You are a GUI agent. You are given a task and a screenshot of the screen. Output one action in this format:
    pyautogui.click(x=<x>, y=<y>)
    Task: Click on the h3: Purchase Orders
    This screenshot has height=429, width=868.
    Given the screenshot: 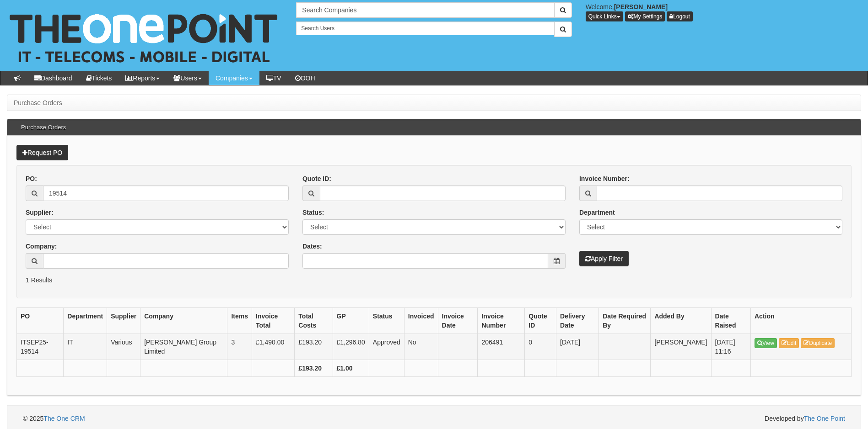 What is the action you would take?
    pyautogui.click(x=44, y=127)
    